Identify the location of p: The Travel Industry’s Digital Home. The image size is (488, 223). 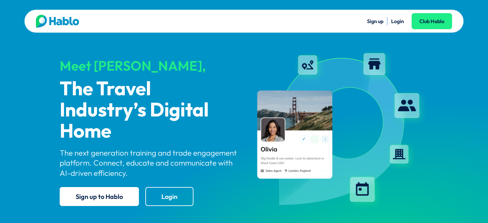
(149, 111).